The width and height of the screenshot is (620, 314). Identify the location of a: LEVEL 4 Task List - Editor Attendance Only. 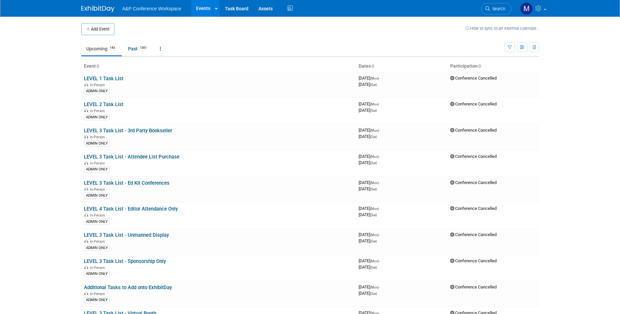
(131, 209).